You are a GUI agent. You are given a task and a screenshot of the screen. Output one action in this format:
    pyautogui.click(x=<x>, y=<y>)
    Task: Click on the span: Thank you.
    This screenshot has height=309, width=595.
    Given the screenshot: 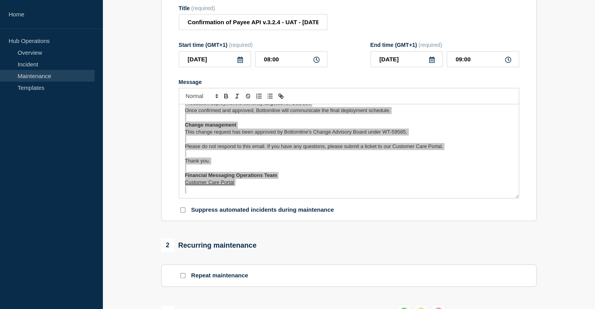 What is the action you would take?
    pyautogui.click(x=198, y=161)
    